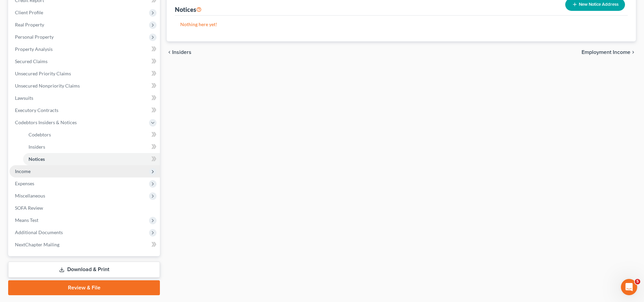  Describe the element at coordinates (84, 74) in the screenshot. I see `a: Unsecured Priority Claims` at that location.